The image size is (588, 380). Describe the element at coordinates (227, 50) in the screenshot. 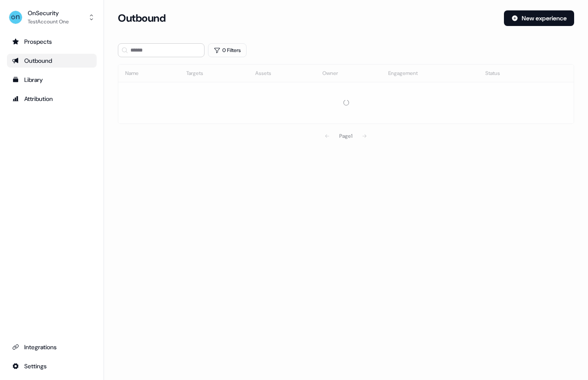

I see `button: 0 Filters` at that location.